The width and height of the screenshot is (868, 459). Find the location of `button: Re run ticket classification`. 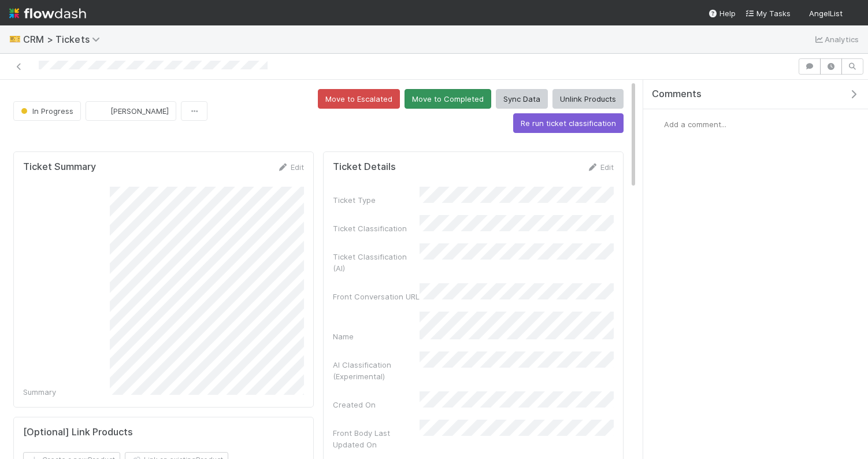

button: Re run ticket classification is located at coordinates (568, 123).